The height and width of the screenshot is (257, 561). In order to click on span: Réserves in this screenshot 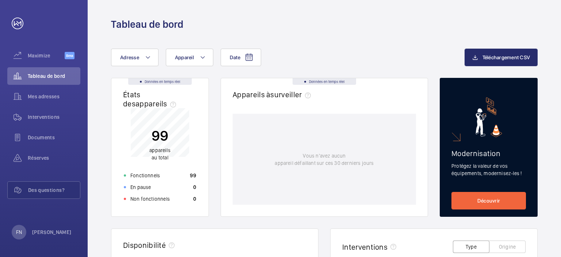, I will do `click(54, 158)`.